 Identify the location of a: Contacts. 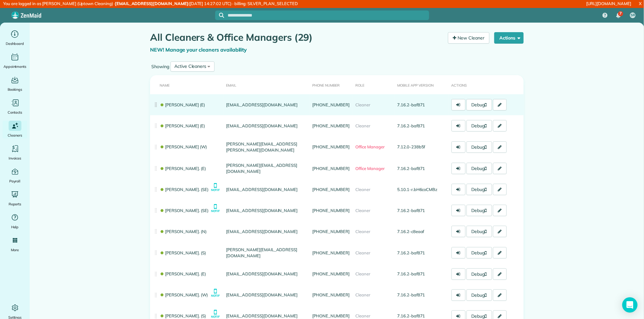
(14, 107).